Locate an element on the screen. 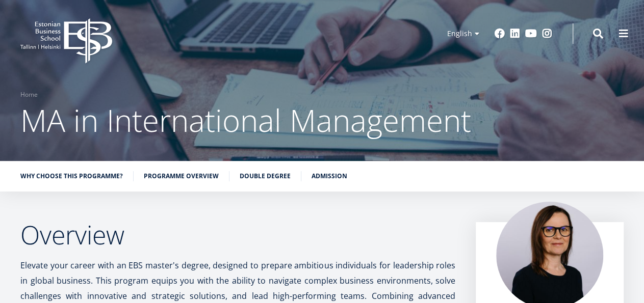 This screenshot has width=644, height=303. a: Instagram is located at coordinates (547, 34).